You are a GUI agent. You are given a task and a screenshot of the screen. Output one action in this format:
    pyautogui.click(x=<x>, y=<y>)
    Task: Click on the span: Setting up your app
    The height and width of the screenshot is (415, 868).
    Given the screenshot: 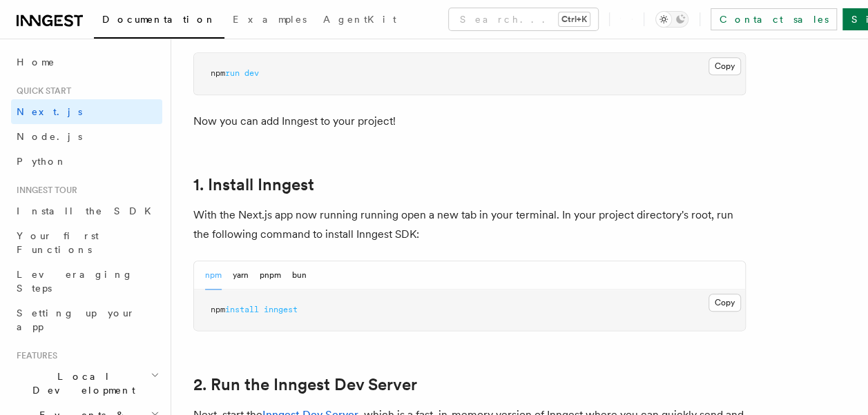 What is the action you would take?
    pyautogui.click(x=76, y=320)
    